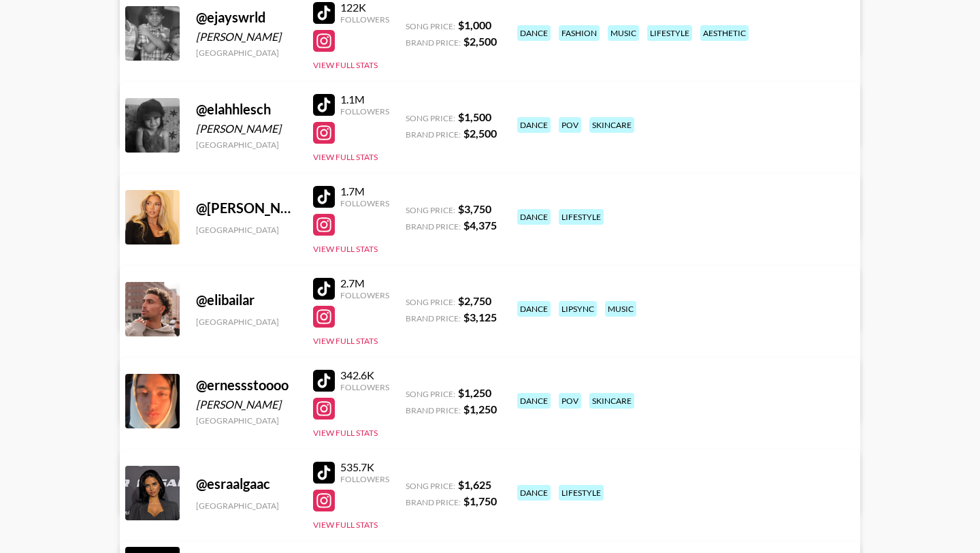  Describe the element at coordinates (475, 208) in the screenshot. I see `strong: $ 3,750` at that location.